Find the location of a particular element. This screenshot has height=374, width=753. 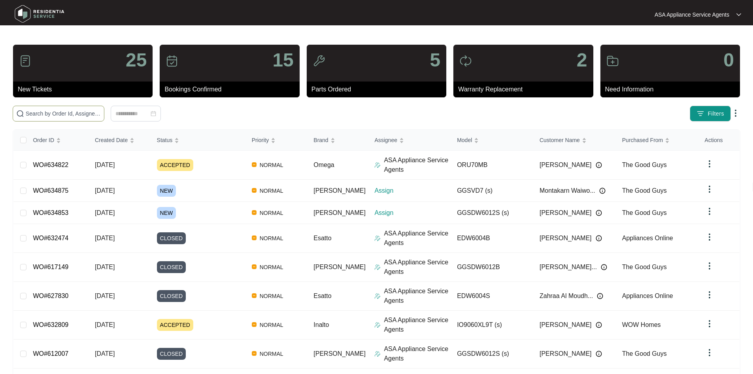

span: Assignee is located at coordinates (386, 140).